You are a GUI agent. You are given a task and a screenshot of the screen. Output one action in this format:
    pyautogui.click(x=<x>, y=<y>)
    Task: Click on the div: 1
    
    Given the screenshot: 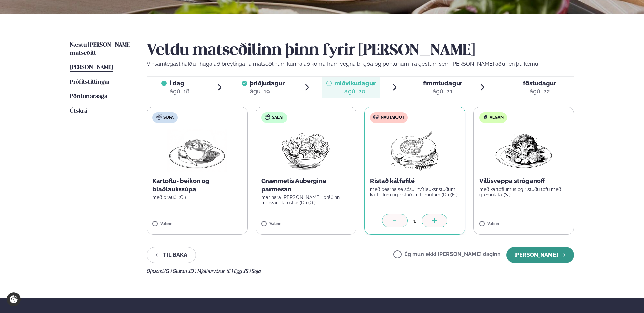 What is the action you would take?
    pyautogui.click(x=415, y=221)
    